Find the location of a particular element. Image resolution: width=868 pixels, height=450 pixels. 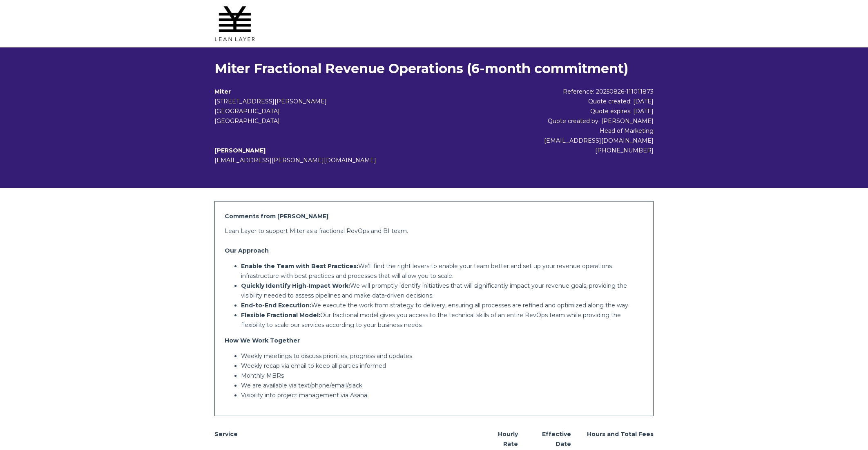

p: Our fractional model gives you access to the technical skills of an entire RevOps team while prov... is located at coordinates (442, 320).